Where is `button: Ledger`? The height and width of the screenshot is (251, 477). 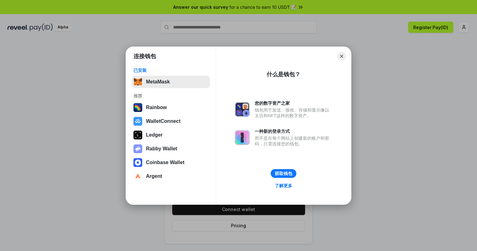
button: Ledger is located at coordinates (171, 135).